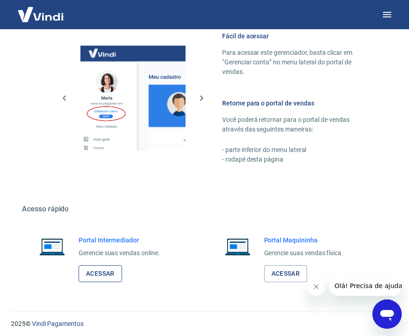 The height and width of the screenshot is (336, 409). What do you see at coordinates (293, 125) in the screenshot?
I see `p: Você poderá retornar para o portal de vendas através das seguintes maneiras:` at bounding box center [293, 125].